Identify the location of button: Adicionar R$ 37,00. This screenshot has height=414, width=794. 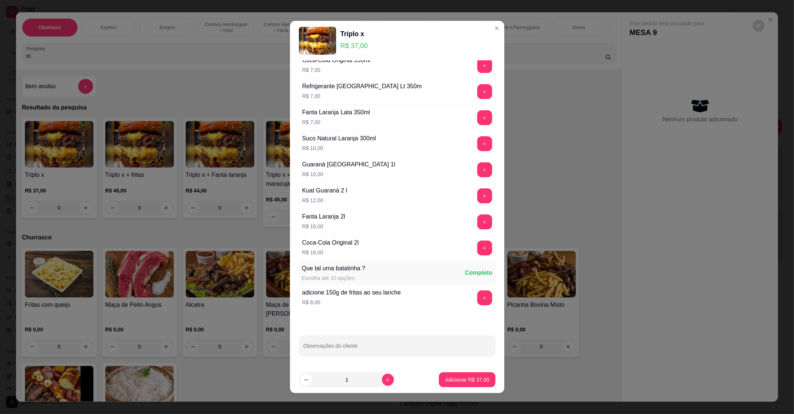
(467, 380).